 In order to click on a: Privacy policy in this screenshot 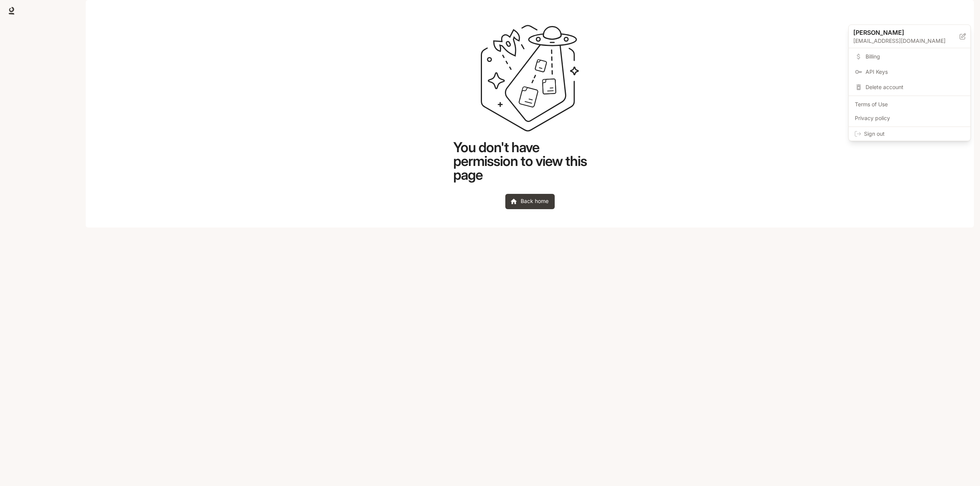, I will do `click(909, 118)`.